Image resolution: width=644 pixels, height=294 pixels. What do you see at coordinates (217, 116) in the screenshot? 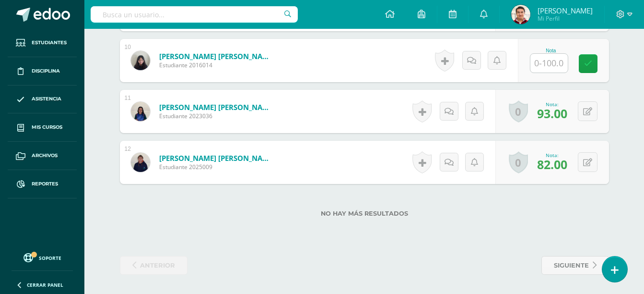
I see `span: Estudiante 2023036` at bounding box center [217, 116].